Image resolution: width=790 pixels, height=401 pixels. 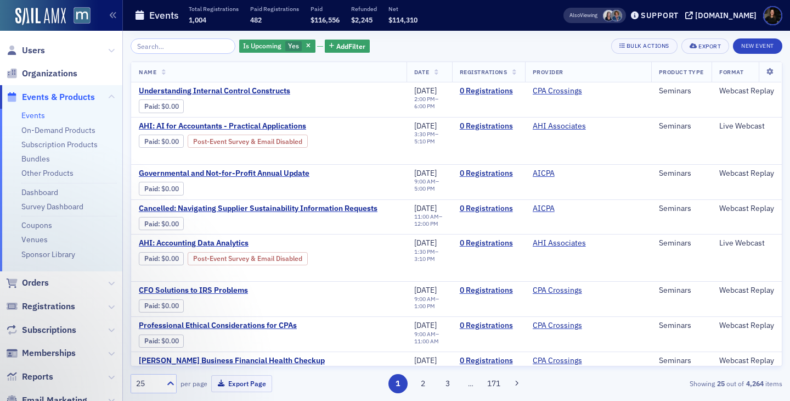 What do you see at coordinates (231, 126) in the screenshot?
I see `span: AHI: AI for Accountants - Practical Applications` at bounding box center [231, 126].